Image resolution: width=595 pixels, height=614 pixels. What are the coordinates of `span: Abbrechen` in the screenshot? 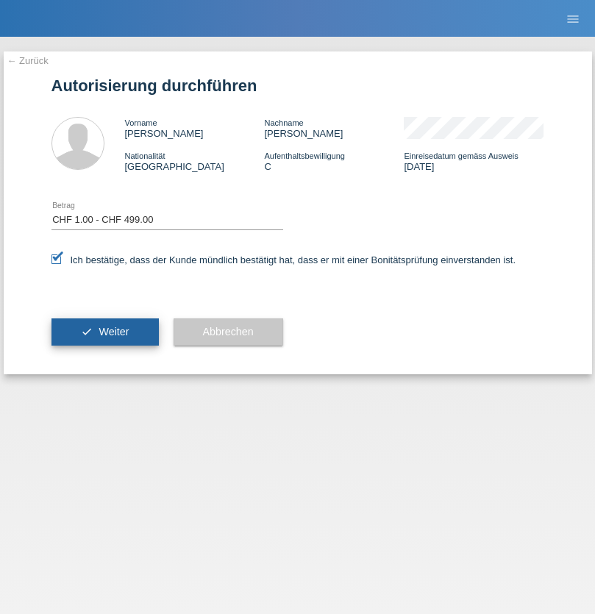 It's located at (228, 332).